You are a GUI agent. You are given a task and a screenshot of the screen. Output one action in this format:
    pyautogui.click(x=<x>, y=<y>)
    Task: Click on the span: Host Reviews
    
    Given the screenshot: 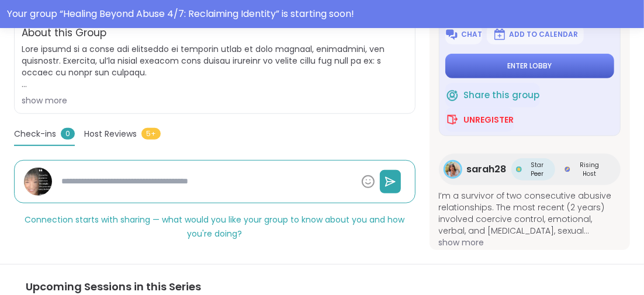 What is the action you would take?
    pyautogui.click(x=110, y=134)
    